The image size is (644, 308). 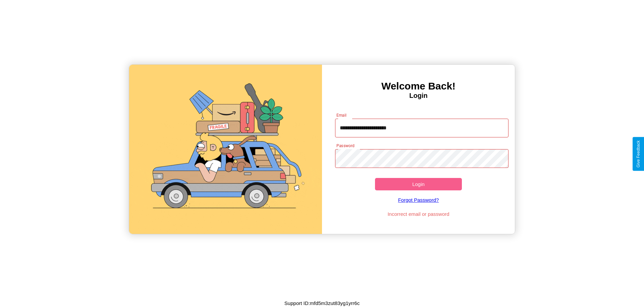 What do you see at coordinates (419, 95) in the screenshot?
I see `h4: Login` at bounding box center [419, 95].